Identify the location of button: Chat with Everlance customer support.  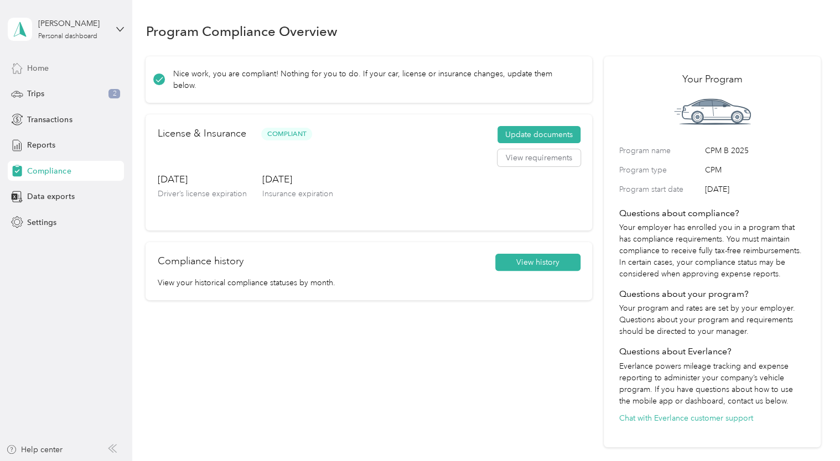
(686, 418).